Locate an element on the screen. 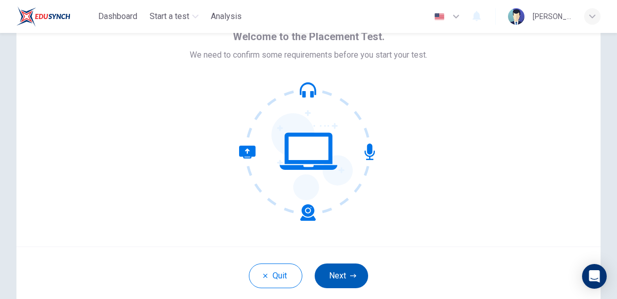 This screenshot has width=617, height=299. a: EduSynch logo is located at coordinates (55, 16).